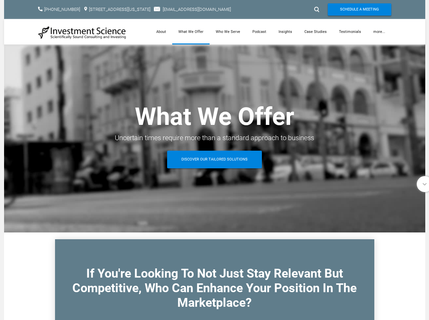 The width and height of the screenshot is (429, 320). Describe the element at coordinates (359, 10) in the screenshot. I see `span: Schedule A Meeting` at that location.